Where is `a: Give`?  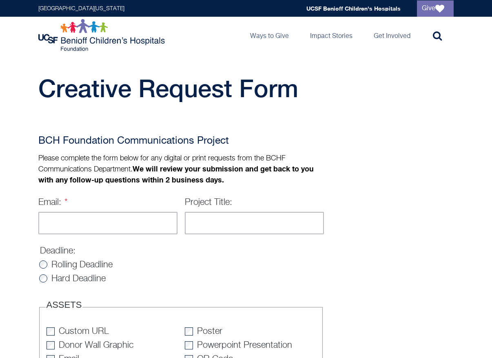 a: Give is located at coordinates (435, 9).